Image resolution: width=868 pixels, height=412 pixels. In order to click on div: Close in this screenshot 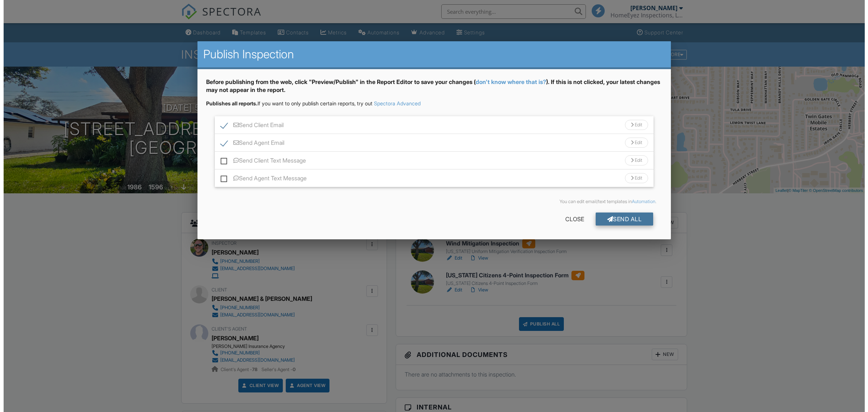, I will do `click(571, 219)`.